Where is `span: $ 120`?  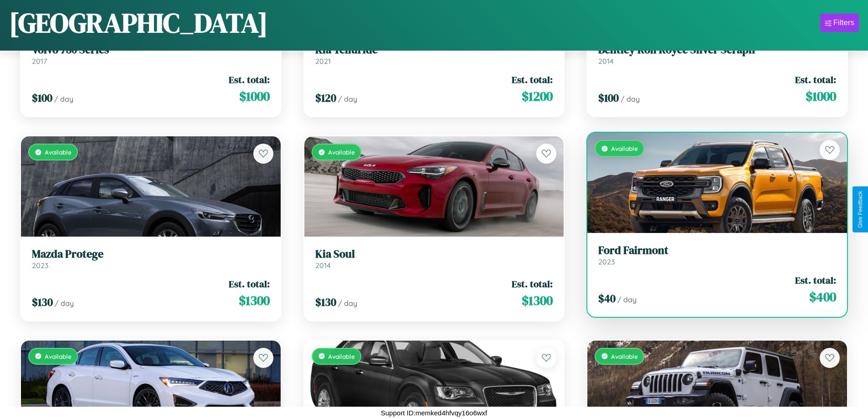
span: $ 120 is located at coordinates (325, 97).